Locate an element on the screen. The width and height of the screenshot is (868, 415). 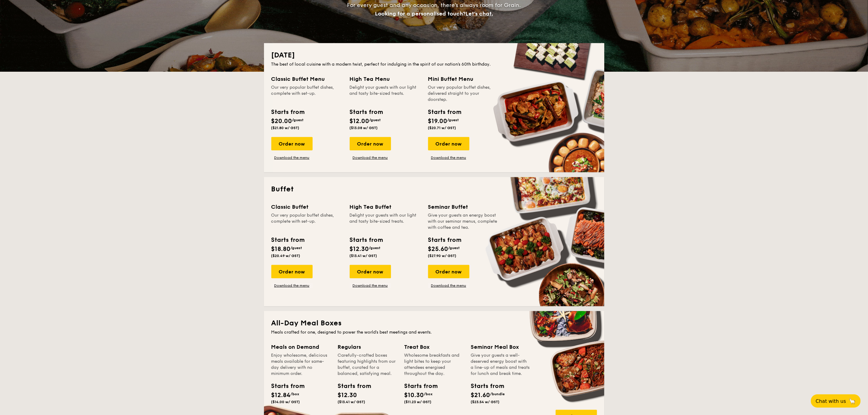
h2: Buffet is located at coordinates (434, 189).